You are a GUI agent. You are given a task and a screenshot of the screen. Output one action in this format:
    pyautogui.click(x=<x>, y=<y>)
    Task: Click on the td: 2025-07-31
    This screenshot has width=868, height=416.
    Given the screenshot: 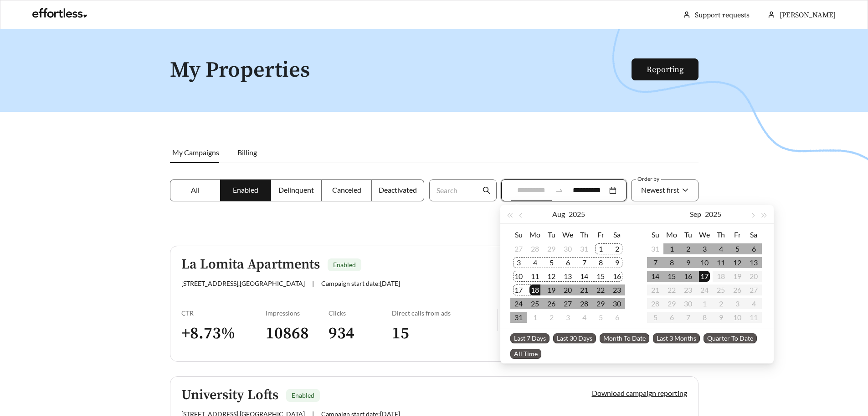 What is the action you would take?
    pyautogui.click(x=584, y=248)
    